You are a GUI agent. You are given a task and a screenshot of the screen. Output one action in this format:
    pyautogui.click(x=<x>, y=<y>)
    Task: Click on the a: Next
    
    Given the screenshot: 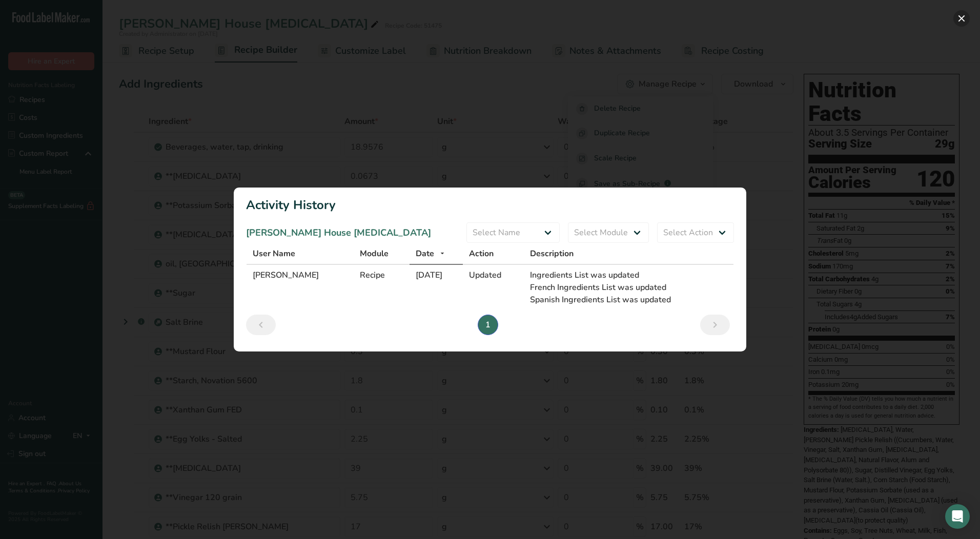 What is the action you would take?
    pyautogui.click(x=715, y=325)
    